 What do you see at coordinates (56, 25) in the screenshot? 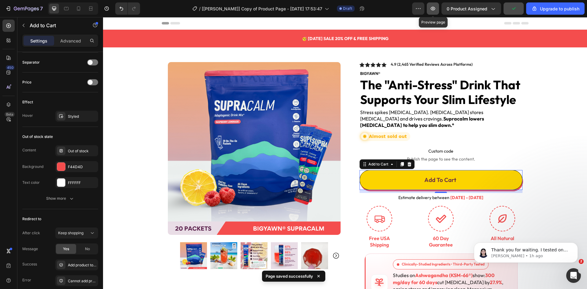
I see `p: Add to Cart` at bounding box center [56, 25].